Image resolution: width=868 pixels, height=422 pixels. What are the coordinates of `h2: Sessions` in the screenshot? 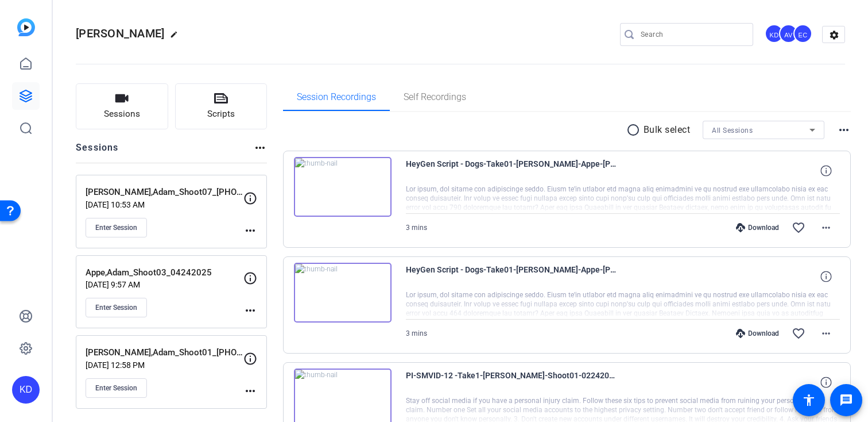 It's located at (97, 152).